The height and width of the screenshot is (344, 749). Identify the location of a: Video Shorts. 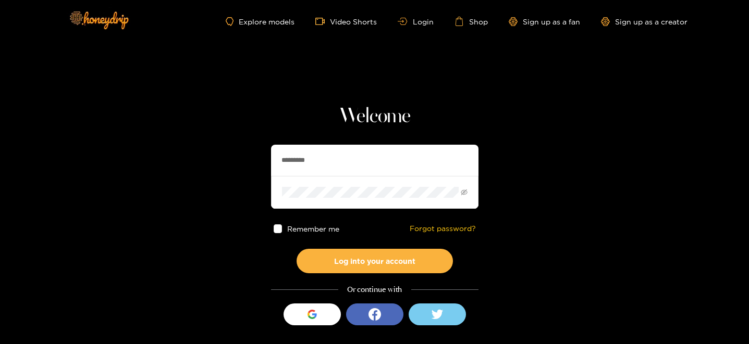
(346, 21).